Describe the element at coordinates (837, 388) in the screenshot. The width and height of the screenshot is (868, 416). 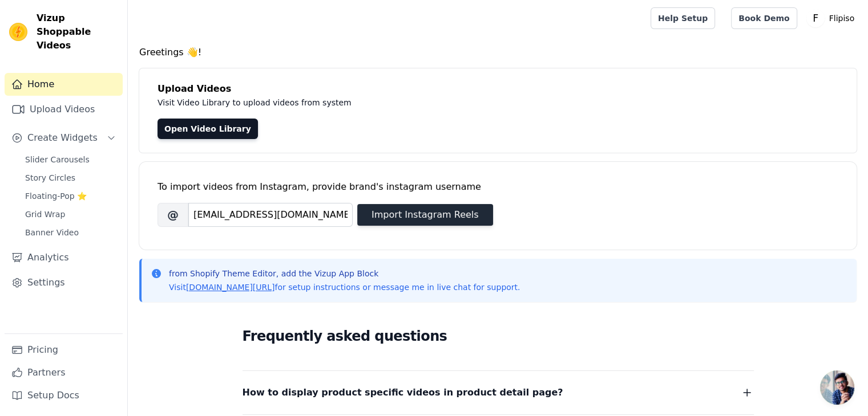
I see `a: Open chat` at that location.